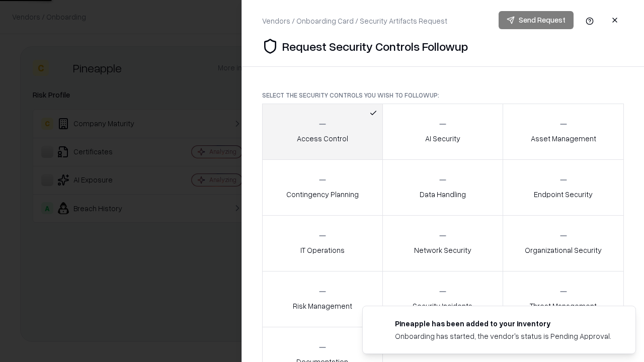 Image resolution: width=644 pixels, height=362 pixels. What do you see at coordinates (322, 132) in the screenshot?
I see `button: Access Control` at bounding box center [322, 132].